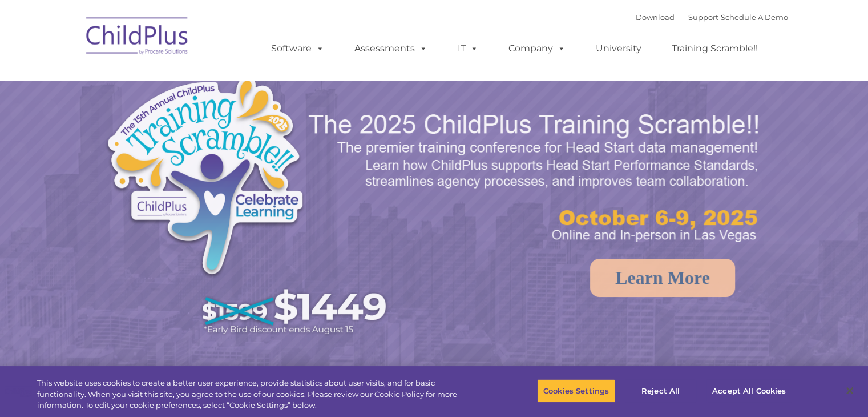  I want to click on button: Accept All Cookies, so click(749, 391).